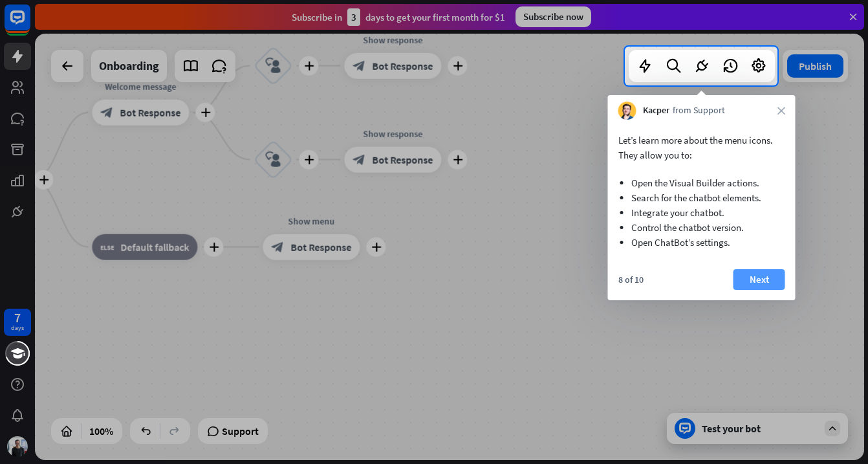 The width and height of the screenshot is (868, 464). What do you see at coordinates (782, 110) in the screenshot?
I see `i: close` at bounding box center [782, 110].